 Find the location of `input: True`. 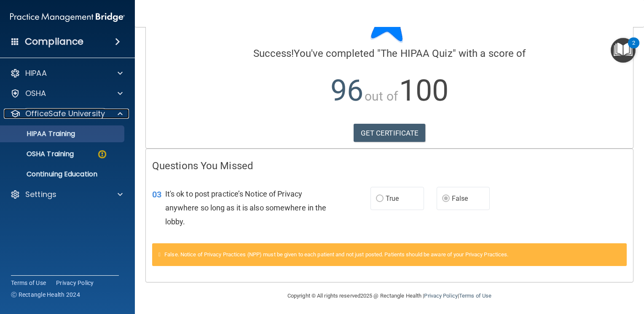

input: True is located at coordinates (380, 198).